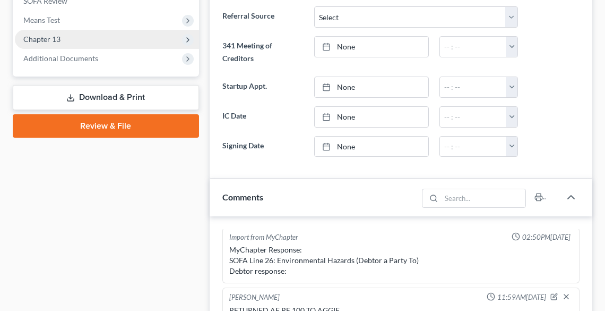 The width and height of the screenshot is (605, 311). I want to click on a: Review & File, so click(106, 126).